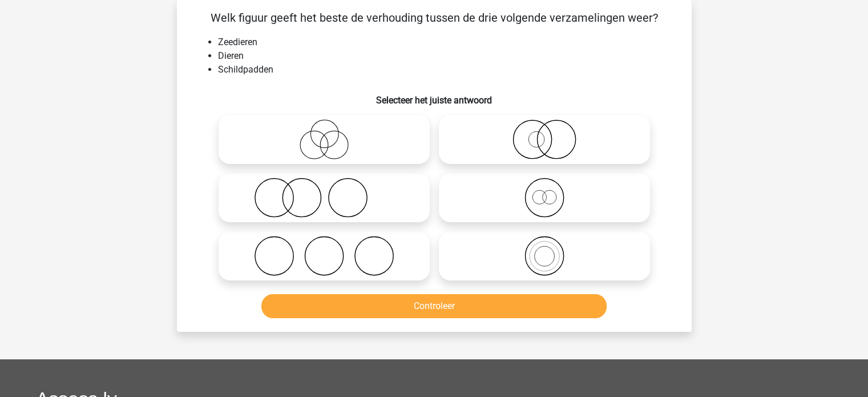 This screenshot has width=868, height=397. What do you see at coordinates (446, 42) in the screenshot?
I see `li: Zeedieren` at bounding box center [446, 42].